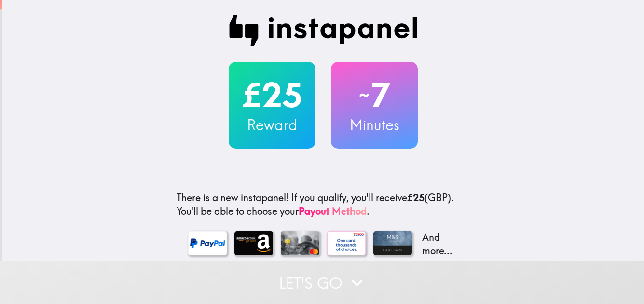 The image size is (644, 304). Describe the element at coordinates (272, 125) in the screenshot. I see `h3: Reward` at that location.